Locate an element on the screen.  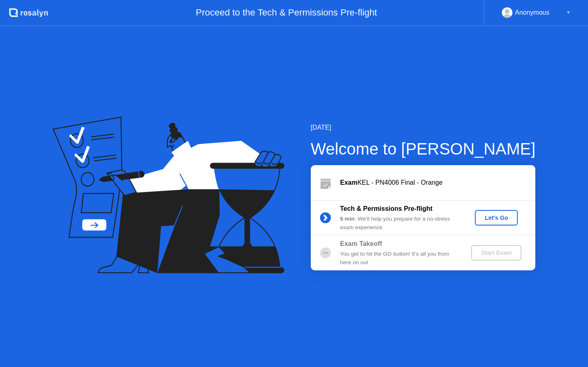
button: Start Exam is located at coordinates (497, 253).